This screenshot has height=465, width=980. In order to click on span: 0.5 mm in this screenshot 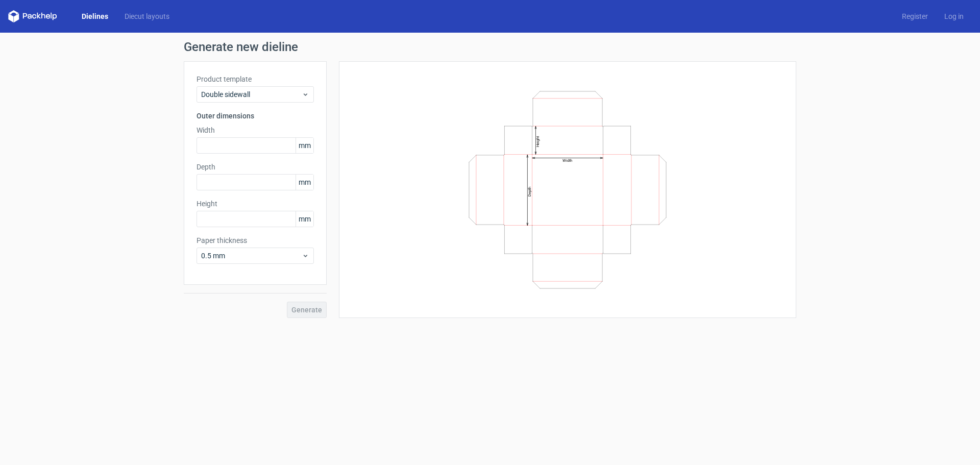, I will do `click(251, 256)`.